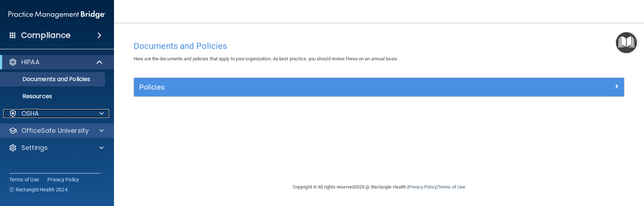  I want to click on div: Copyright © All rights reserved 2025 @ Rectangle Health | |, so click(379, 187).